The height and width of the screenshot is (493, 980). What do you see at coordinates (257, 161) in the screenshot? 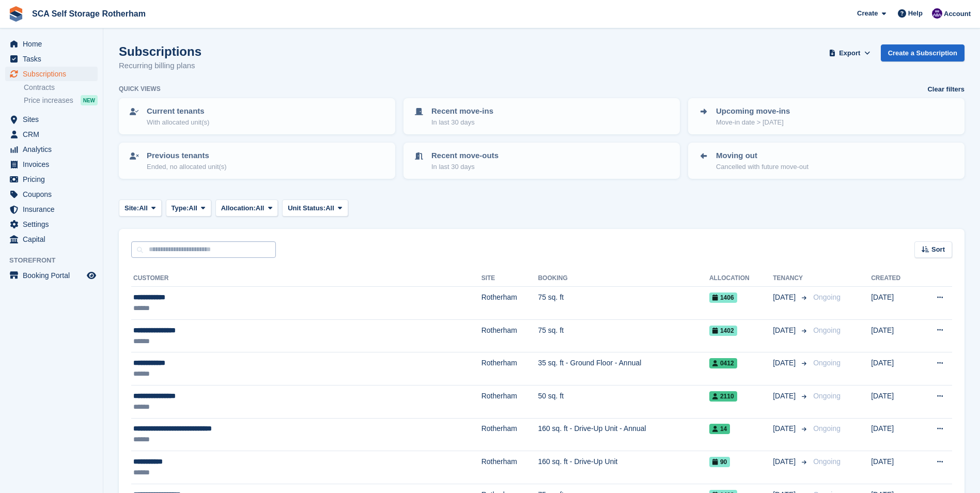
I see `a: Previous tenants Ended, no allocated unit(s)` at bounding box center [257, 161].